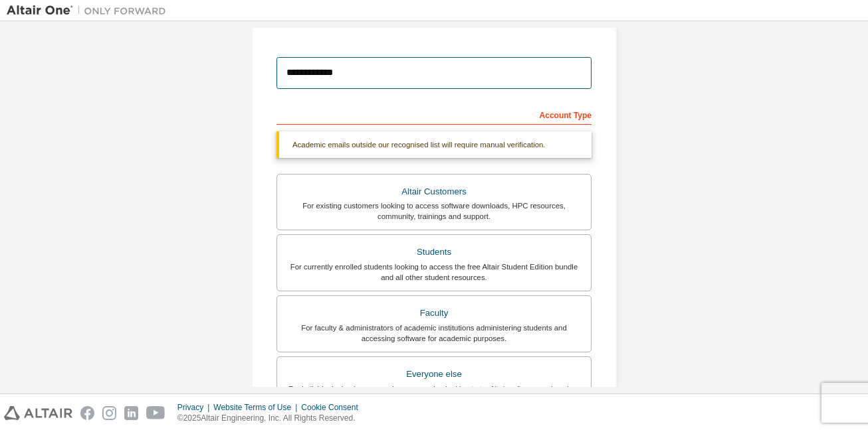 This screenshot has width=868, height=432. What do you see at coordinates (434, 192) in the screenshot?
I see `div: Altair Customers` at bounding box center [434, 192].